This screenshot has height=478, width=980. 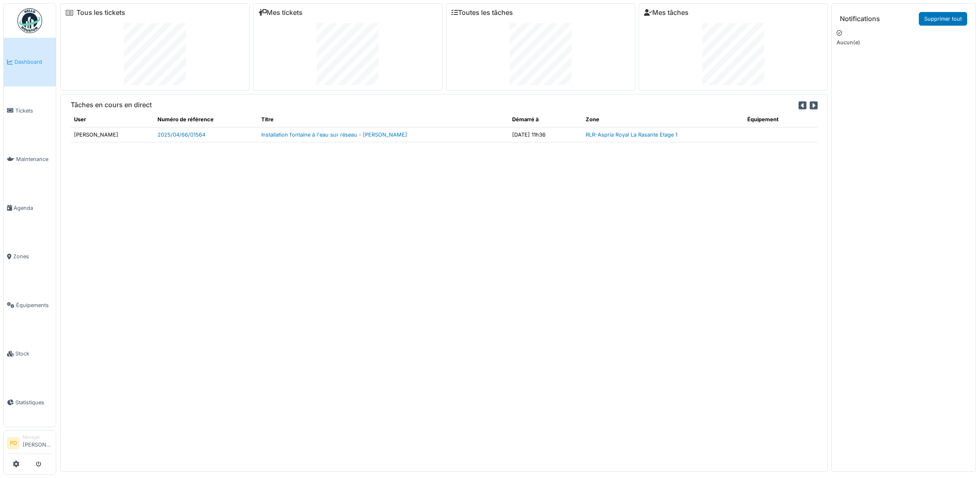 I want to click on li: PD, so click(x=14, y=443).